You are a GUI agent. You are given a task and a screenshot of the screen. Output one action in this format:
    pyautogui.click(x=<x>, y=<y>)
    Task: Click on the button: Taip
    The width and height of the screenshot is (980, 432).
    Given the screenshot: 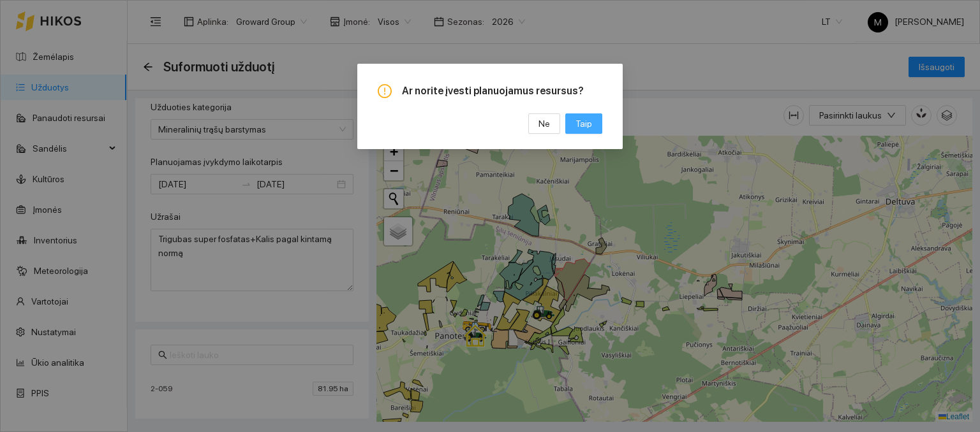 What is the action you would take?
    pyautogui.click(x=584, y=124)
    